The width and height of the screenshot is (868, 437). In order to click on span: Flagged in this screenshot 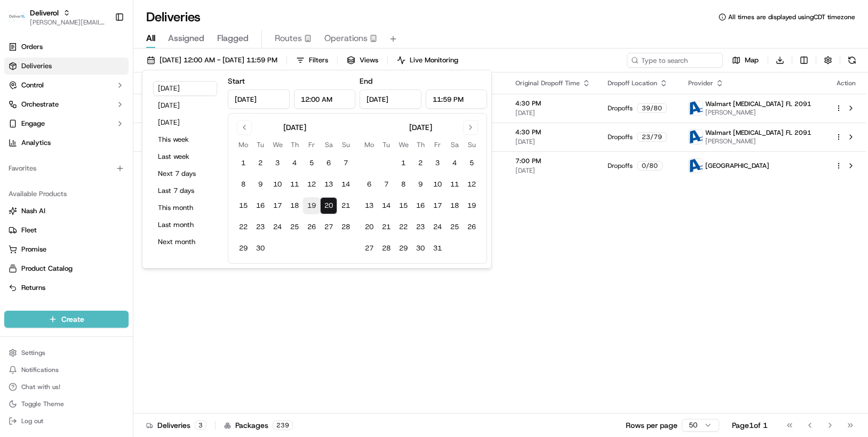, I will do `click(233, 39)`.